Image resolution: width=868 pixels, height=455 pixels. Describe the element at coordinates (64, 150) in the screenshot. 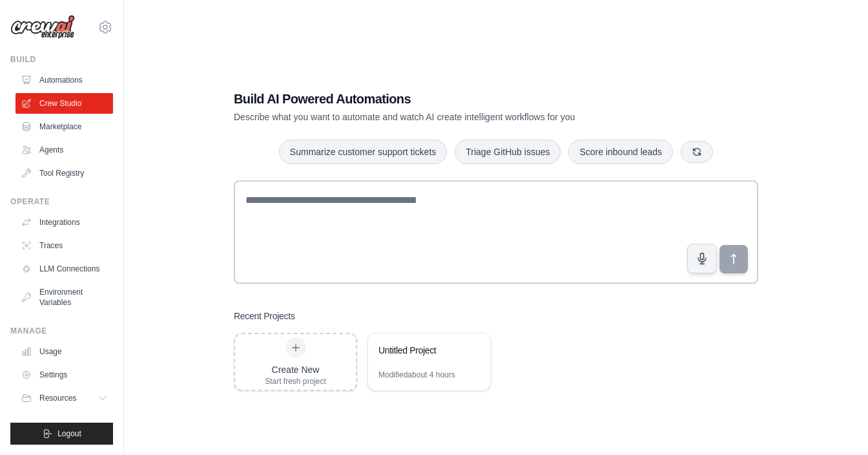

I see `a: Agents` at that location.